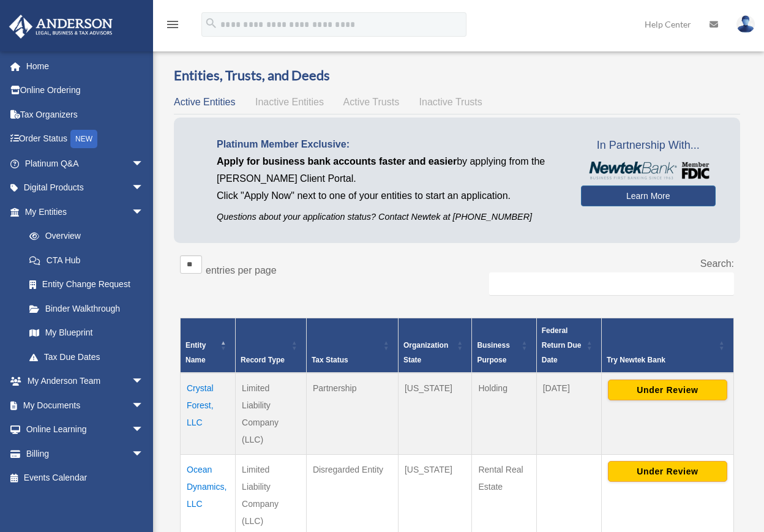 This screenshot has height=532, width=764. What do you see at coordinates (85, 163) in the screenshot?
I see `a: Platinum Q&Aarrow_drop_down` at bounding box center [85, 163].